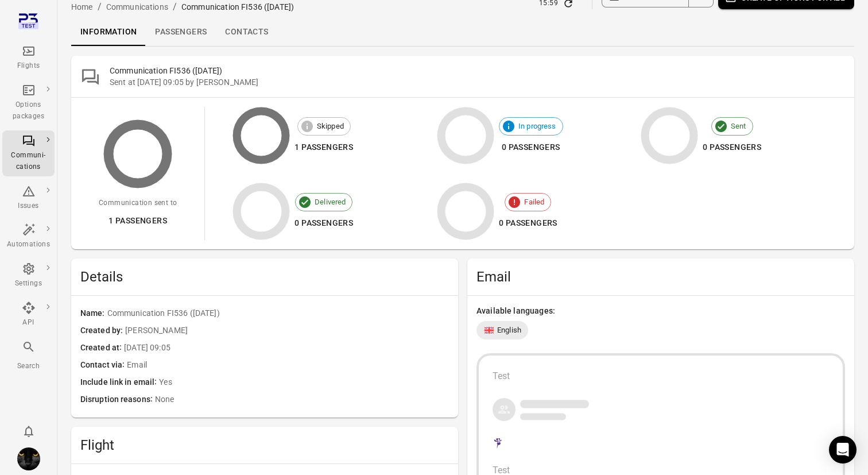  What do you see at coordinates (29, 459) in the screenshot?
I see `button: Iris` at bounding box center [29, 459].